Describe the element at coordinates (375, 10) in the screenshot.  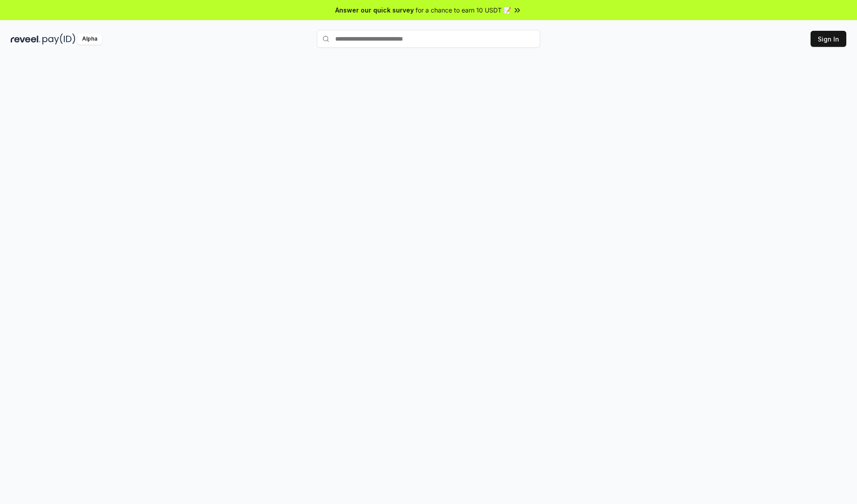
I see `span: Answer our quick survey` at that location.